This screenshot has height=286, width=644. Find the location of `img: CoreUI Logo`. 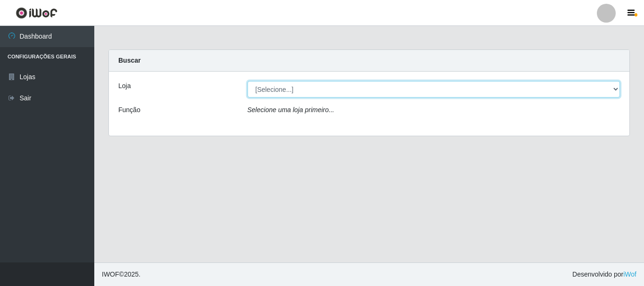

img: CoreUI Logo is located at coordinates (37, 13).